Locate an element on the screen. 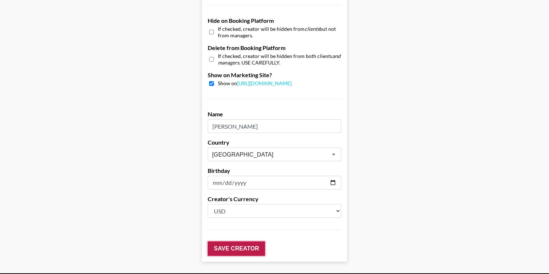 The height and width of the screenshot is (274, 549). label: Hide on Booking Platform is located at coordinates (274, 21).